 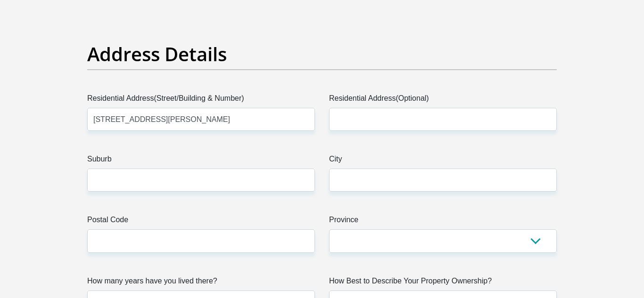 What do you see at coordinates (443, 119) in the screenshot?
I see `input: Address line 2 (Optional)` at bounding box center [443, 119].